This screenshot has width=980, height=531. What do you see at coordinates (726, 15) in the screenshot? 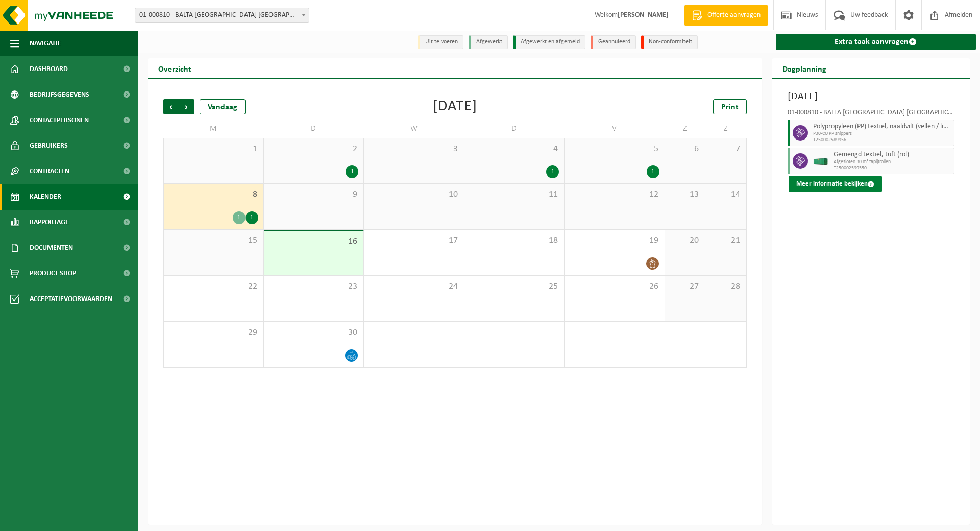
I see `a: Offerte aanvragen` at bounding box center [726, 15].